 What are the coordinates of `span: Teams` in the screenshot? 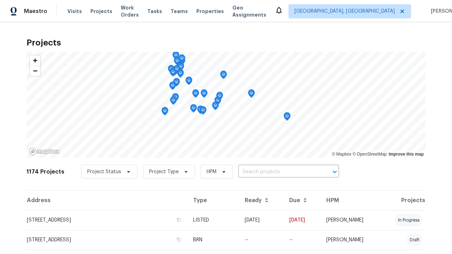 It's located at (179, 11).